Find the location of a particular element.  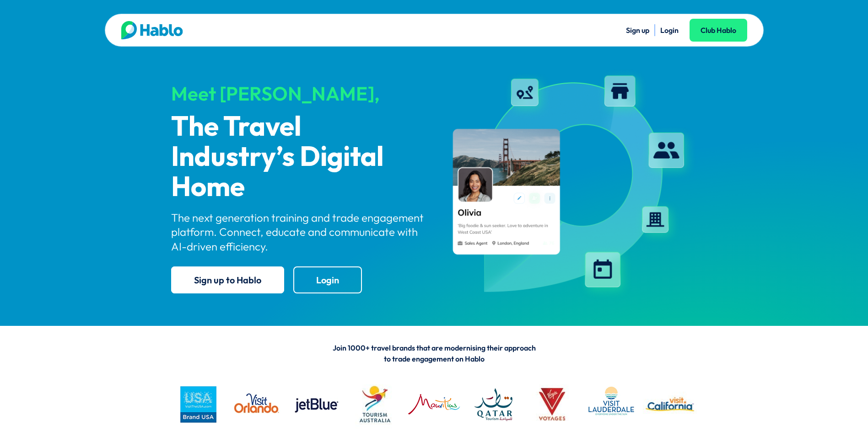

span: Join 1000+ travel brands that are modernising their approach to trade engagement on Hablo is located at coordinates (434, 353).